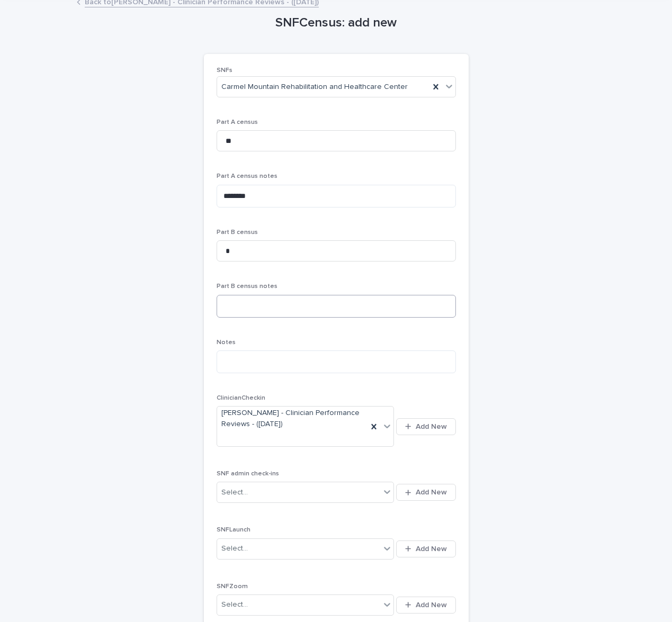 The image size is (672, 622). I want to click on span: SNFLaunch, so click(233, 529).